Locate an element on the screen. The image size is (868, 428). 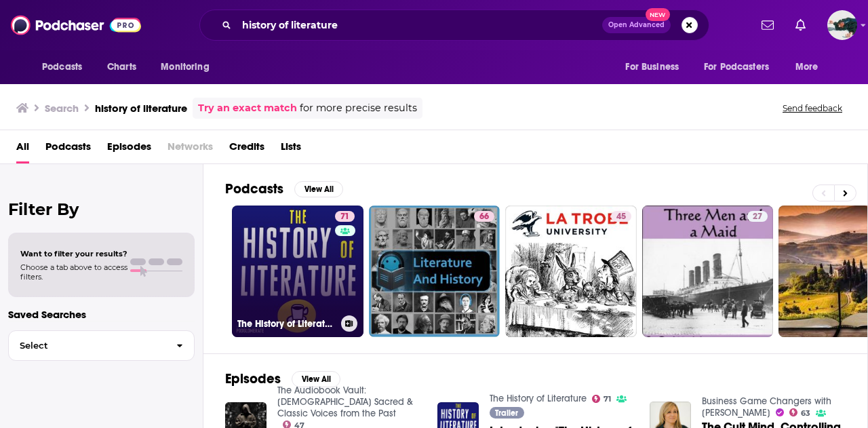
a: Credits is located at coordinates (247, 150).